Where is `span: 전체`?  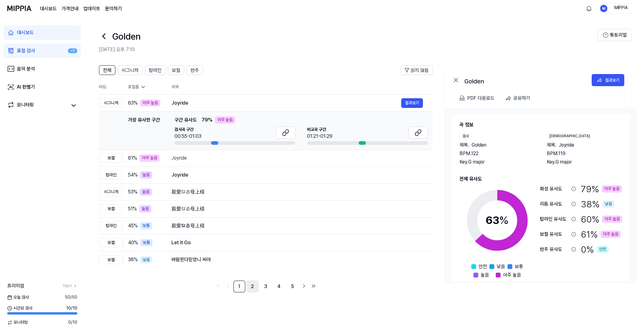 span: 전체 is located at coordinates (107, 70).